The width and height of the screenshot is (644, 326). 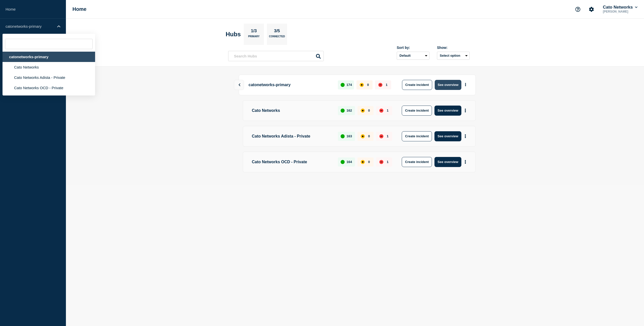 I want to click on p: Cato Networks OCD - Private, so click(x=291, y=162).